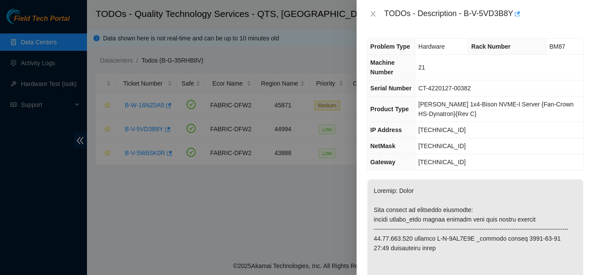 The width and height of the screenshot is (594, 275). Describe the element at coordinates (386, 130) in the screenshot. I see `span: IP Address` at that location.